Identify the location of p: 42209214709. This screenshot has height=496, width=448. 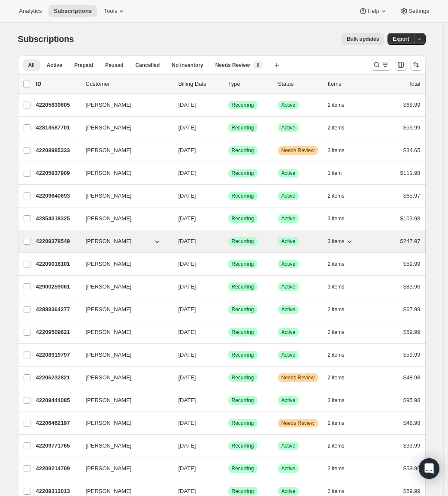
(57, 469).